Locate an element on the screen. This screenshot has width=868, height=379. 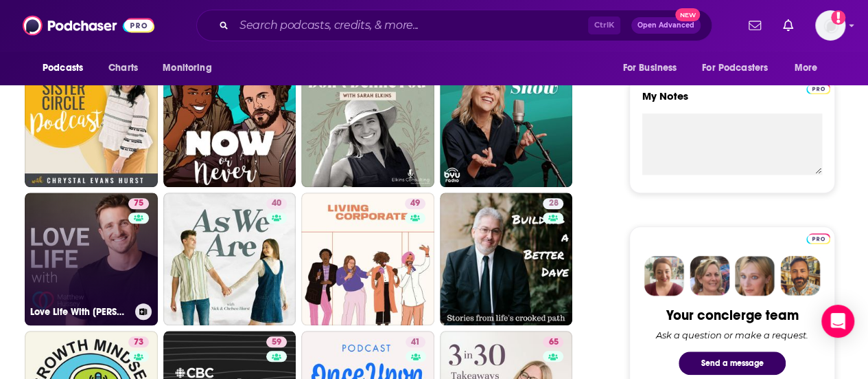
span: 28 is located at coordinates (553, 203).